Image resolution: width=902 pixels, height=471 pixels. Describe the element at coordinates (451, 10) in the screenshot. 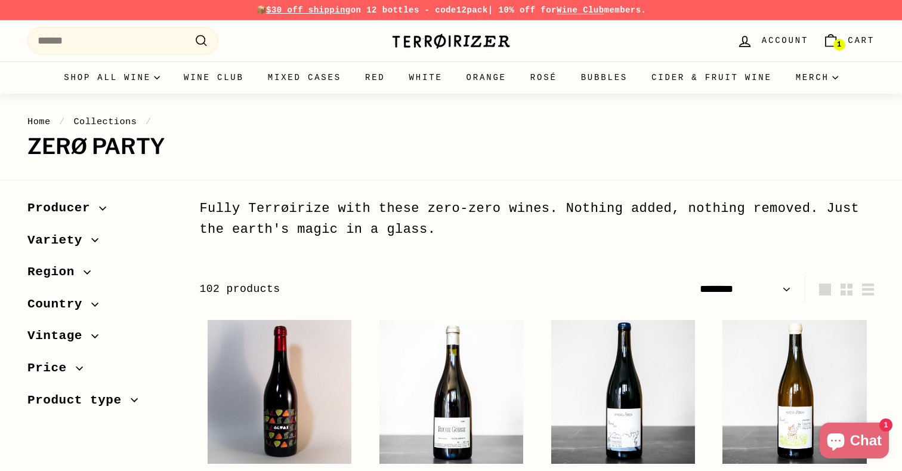

I see `p: 📦 on 12 bottles - code | 10% off for members.` at that location.